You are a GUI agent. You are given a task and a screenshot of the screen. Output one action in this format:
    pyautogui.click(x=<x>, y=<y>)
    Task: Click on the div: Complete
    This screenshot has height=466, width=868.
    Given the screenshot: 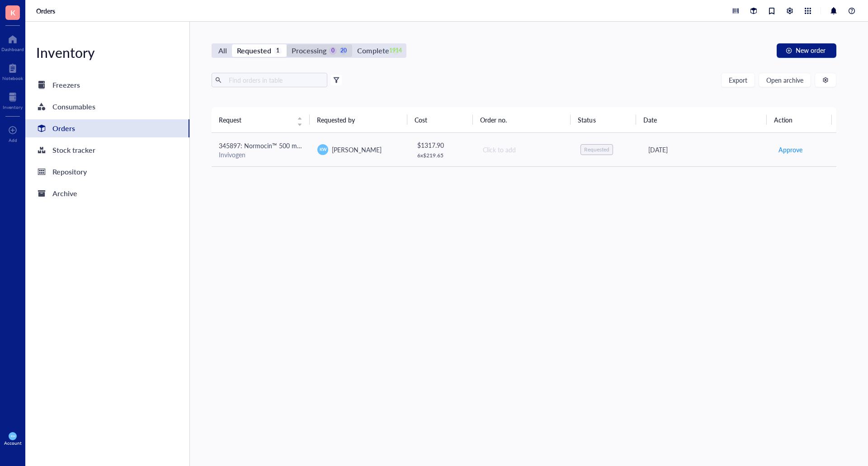 What is the action you would take?
    pyautogui.click(x=373, y=51)
    